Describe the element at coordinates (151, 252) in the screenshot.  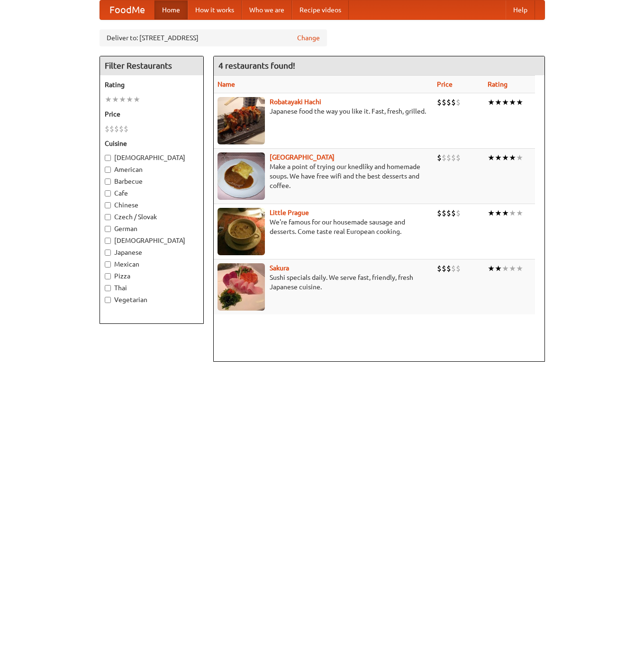
I see `label: Japanese` at that location.